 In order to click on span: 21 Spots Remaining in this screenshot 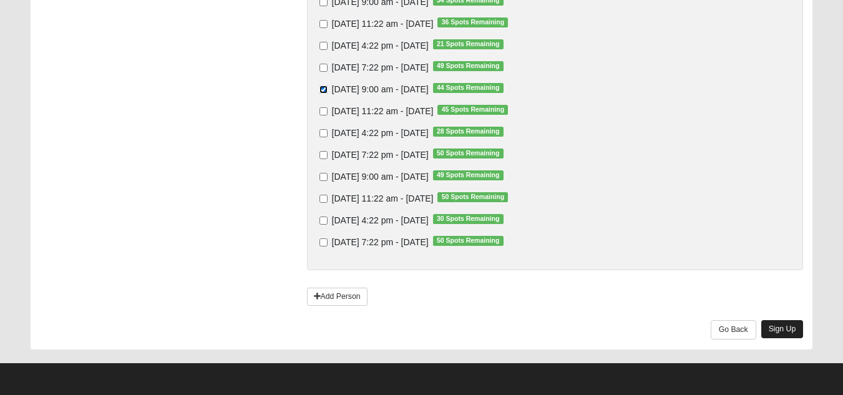, I will do `click(468, 44)`.